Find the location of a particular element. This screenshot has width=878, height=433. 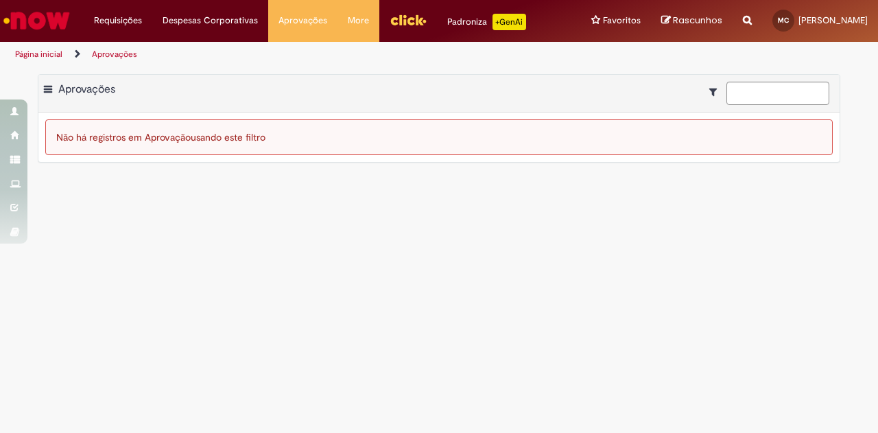

img: ServiceNow is located at coordinates (36, 21).